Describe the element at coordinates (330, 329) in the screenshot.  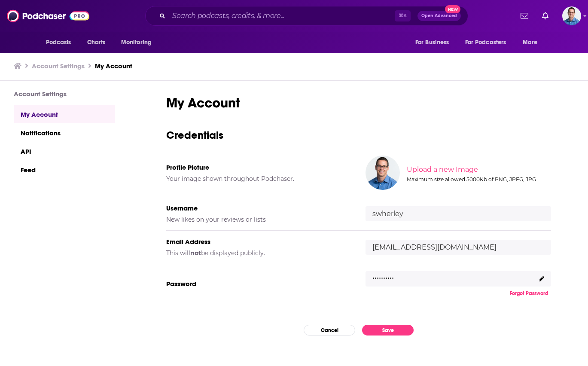
I see `button: Cancel` at that location.